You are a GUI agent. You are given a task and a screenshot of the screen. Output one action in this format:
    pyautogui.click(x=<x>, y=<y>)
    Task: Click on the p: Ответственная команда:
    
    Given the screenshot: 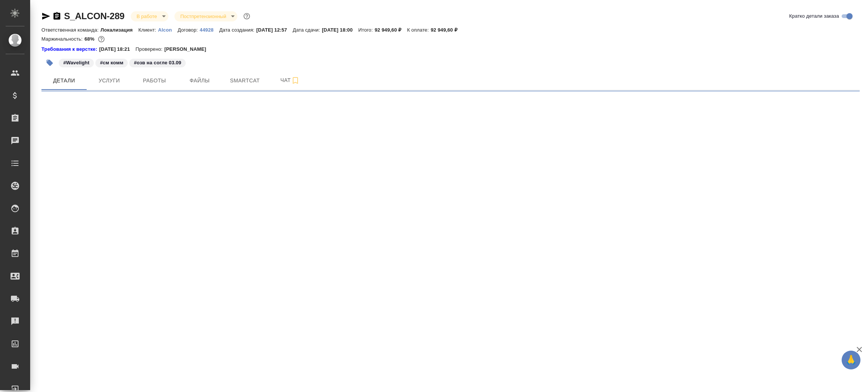 What is the action you would take?
    pyautogui.click(x=71, y=30)
    